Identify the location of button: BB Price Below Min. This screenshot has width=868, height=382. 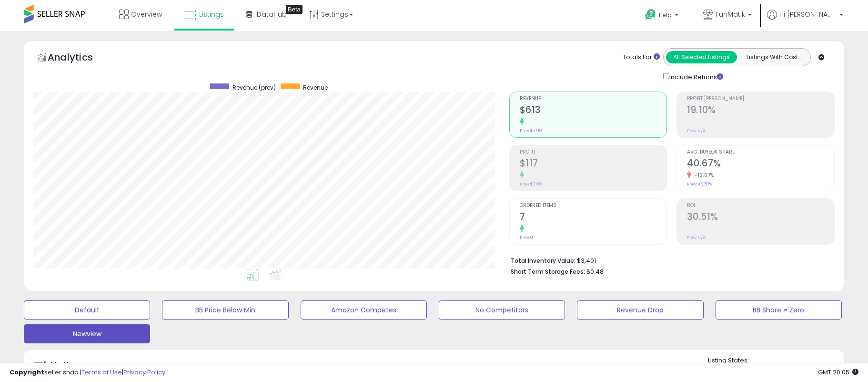
(225, 310).